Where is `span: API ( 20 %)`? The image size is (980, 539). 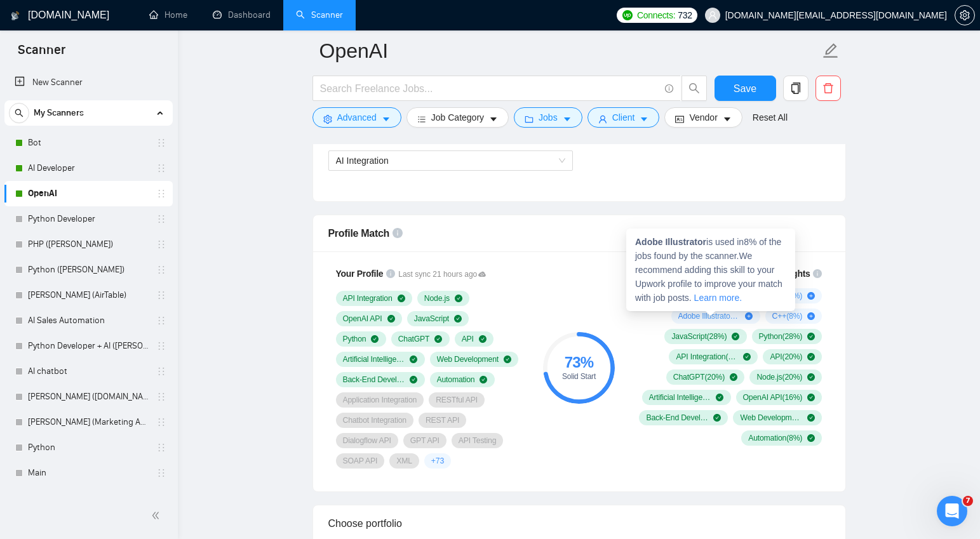
span: API ( 20 %) is located at coordinates (786, 357).